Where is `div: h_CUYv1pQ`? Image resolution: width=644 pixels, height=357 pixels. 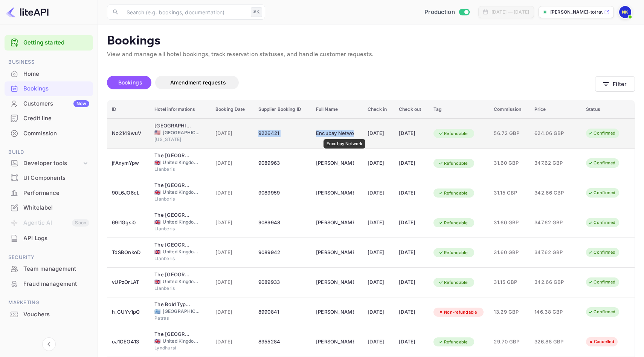
div: h_CUYv1pQ is located at coordinates (129, 312).